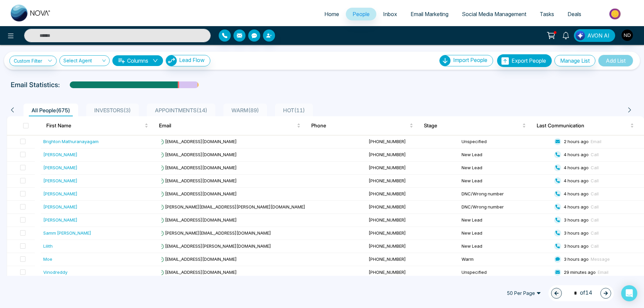 The image size is (644, 308). What do you see at coordinates (524, 293) in the screenshot?
I see `span: 50 Per Page` at bounding box center [524, 293].